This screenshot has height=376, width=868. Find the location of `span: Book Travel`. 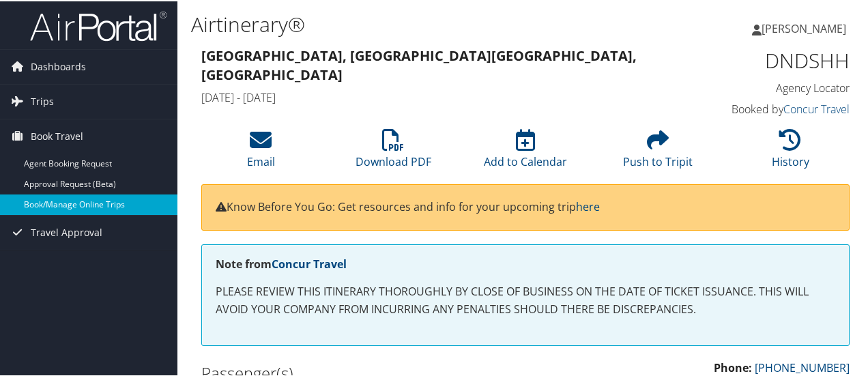

span: Book Travel is located at coordinates (57, 135).